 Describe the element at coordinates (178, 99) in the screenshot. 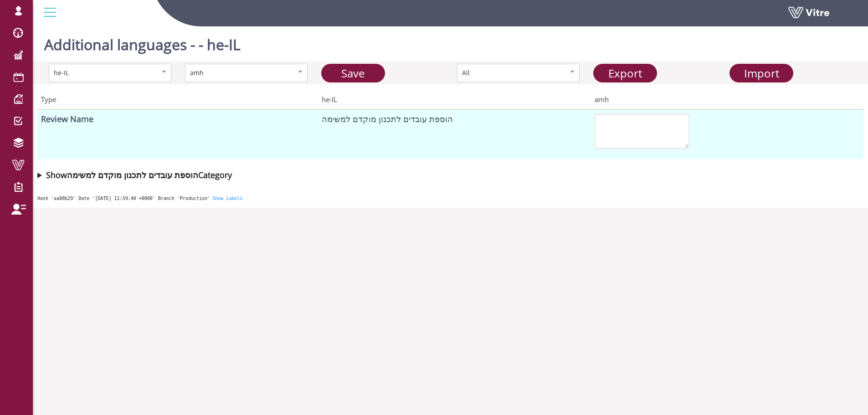

I see `th: Type` at that location.